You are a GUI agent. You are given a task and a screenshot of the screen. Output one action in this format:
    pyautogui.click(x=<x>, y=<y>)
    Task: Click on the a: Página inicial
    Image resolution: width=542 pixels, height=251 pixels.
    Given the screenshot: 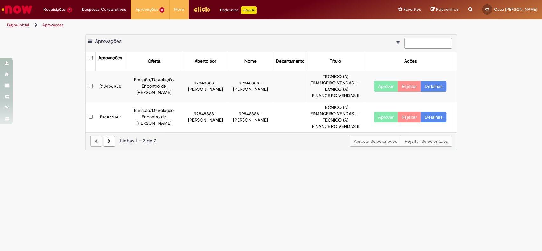 What is the action you would take?
    pyautogui.click(x=18, y=25)
    